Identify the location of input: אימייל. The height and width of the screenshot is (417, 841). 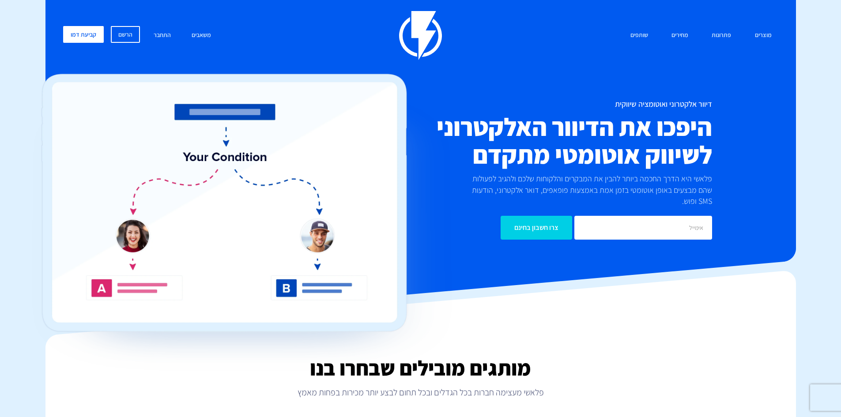
(643, 228).